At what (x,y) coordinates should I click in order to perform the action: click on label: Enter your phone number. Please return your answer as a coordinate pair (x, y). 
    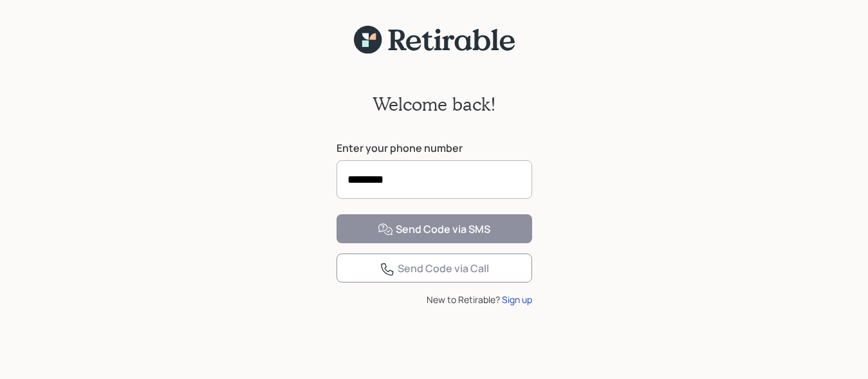
    Looking at the image, I should click on (434, 148).